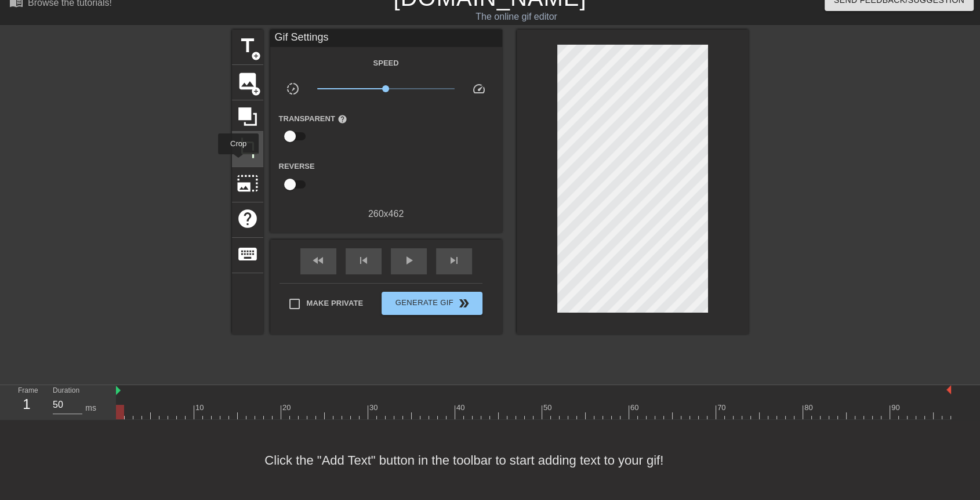 The image size is (980, 500). I want to click on div: 50, so click(549, 407).